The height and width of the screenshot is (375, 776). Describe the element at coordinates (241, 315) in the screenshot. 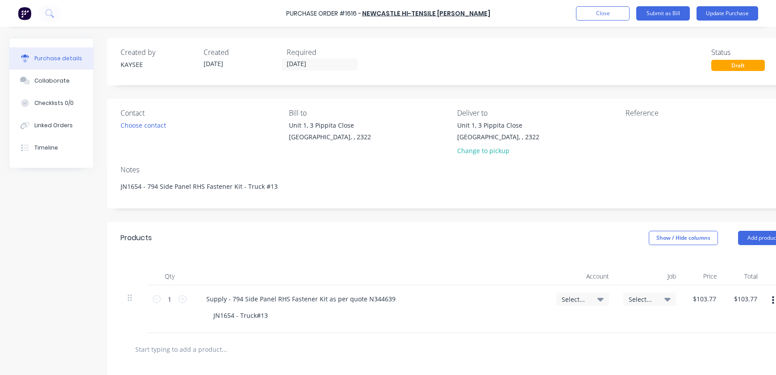

I see `div: JN1654 - Truck#13` at that location.